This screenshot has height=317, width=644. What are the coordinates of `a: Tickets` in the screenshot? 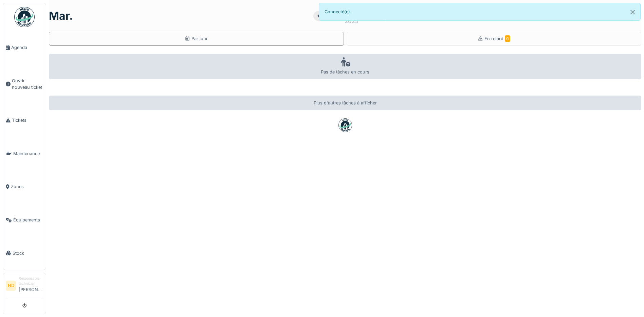 It's located at (24, 120).